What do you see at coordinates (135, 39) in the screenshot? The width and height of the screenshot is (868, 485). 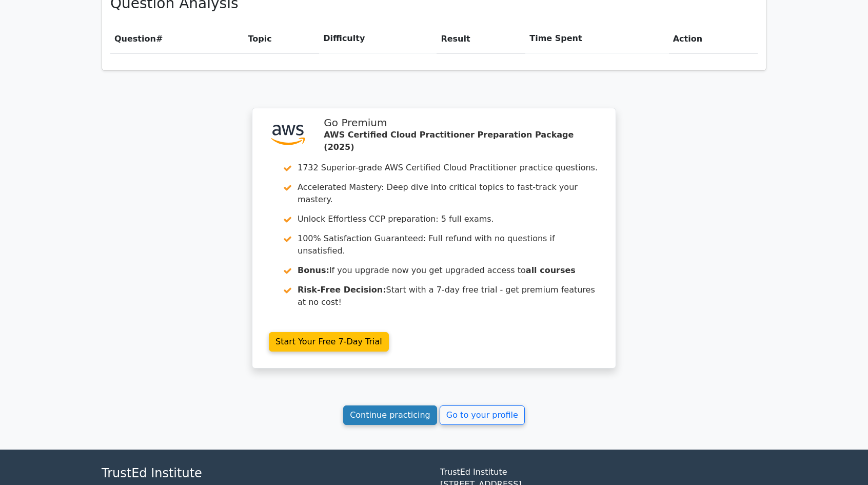 I see `span: Question` at bounding box center [135, 39].